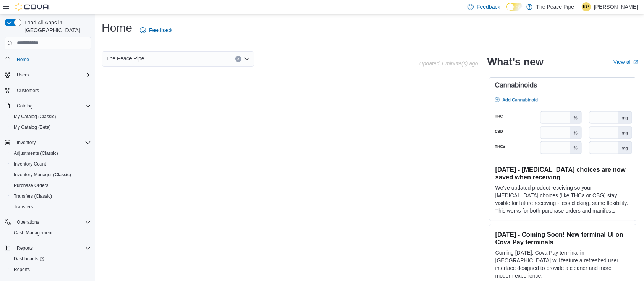 This screenshot has height=281, width=644. Describe the element at coordinates (51, 153) in the screenshot. I see `button: Adjustments (Classic)` at that location.